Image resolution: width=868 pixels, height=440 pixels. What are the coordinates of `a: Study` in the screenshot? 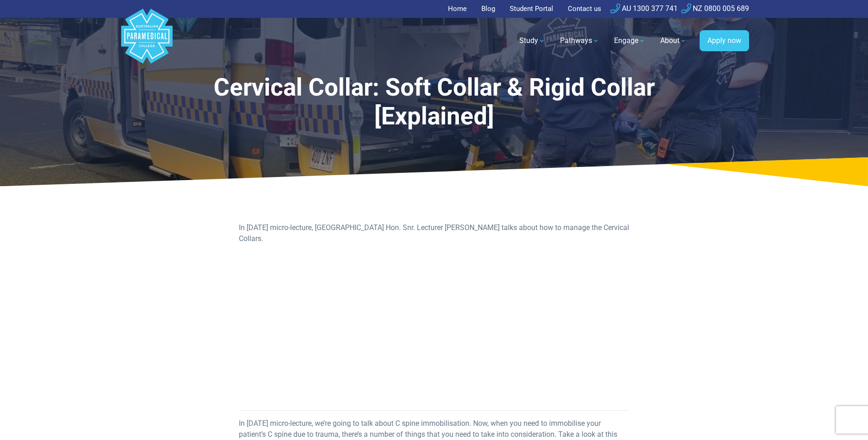 It's located at (532, 41).